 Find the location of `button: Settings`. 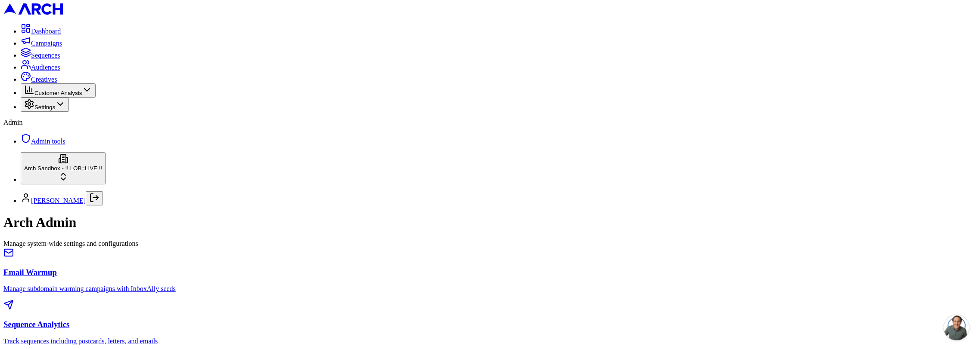

button: Settings is located at coordinates (45, 105).